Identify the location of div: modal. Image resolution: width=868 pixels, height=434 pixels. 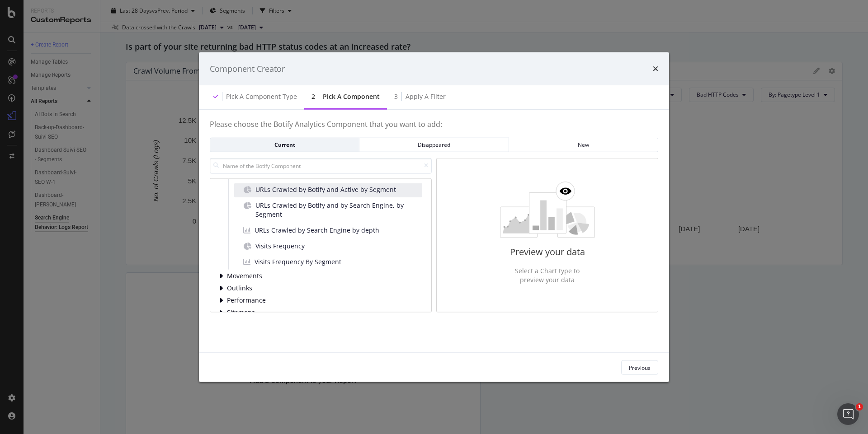
(434, 217).